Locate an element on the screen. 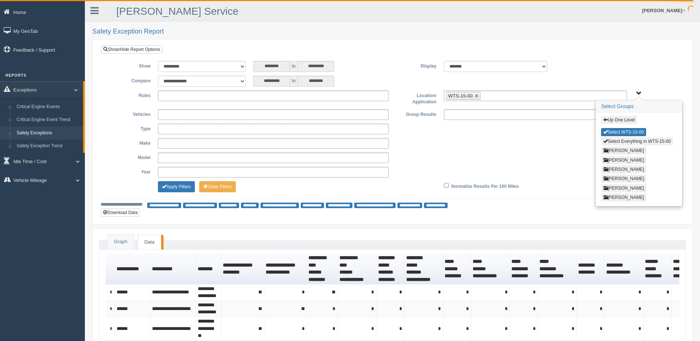 Image resolution: width=700 pixels, height=341 pixels. label: Normalize Results Per 100 Miles is located at coordinates (485, 186).